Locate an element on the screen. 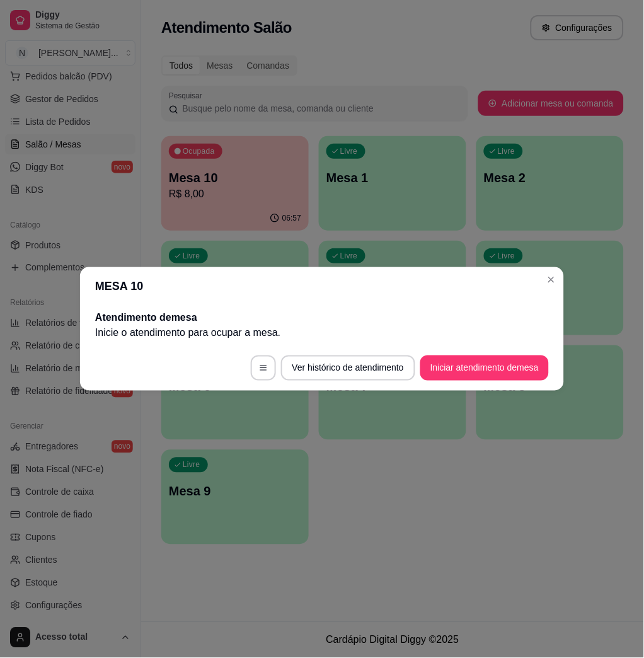 This screenshot has width=644, height=658. button: Ver histórico de atendimento is located at coordinates (348, 368).